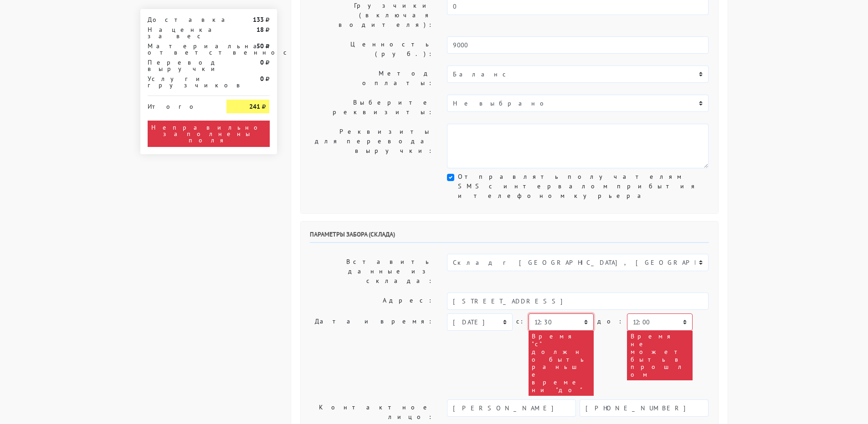 This screenshot has width=868, height=424. I want to click on div: Время не может быть в прошлом, so click(659, 356).